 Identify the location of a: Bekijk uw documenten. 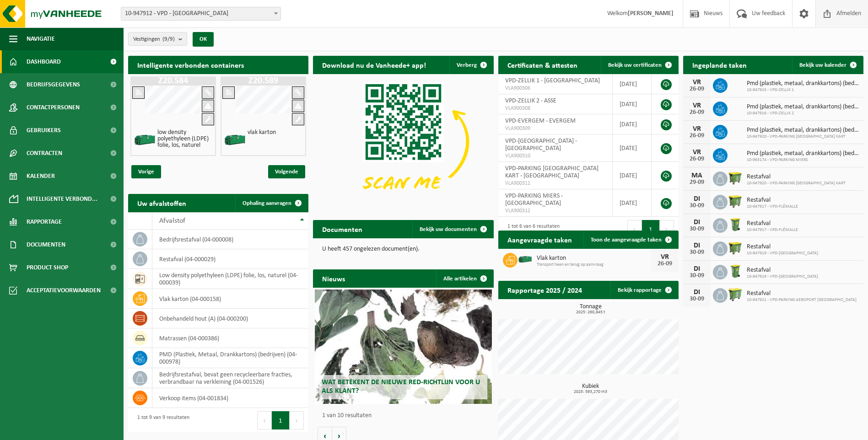
(452, 229).